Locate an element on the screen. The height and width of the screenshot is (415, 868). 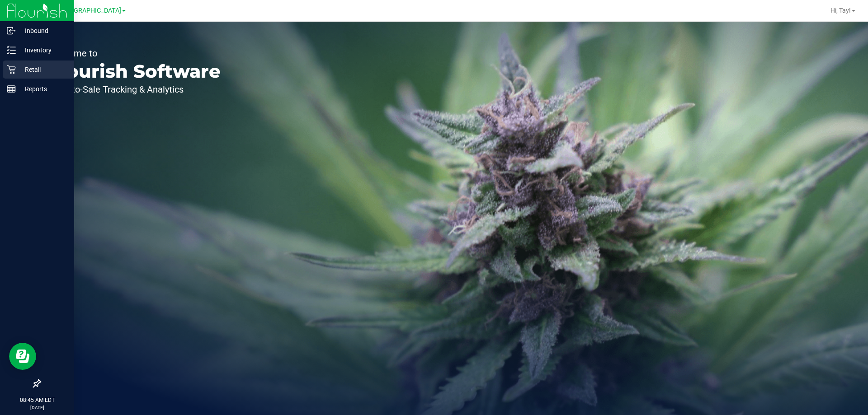
inline-svg: Retail is located at coordinates (11, 70).